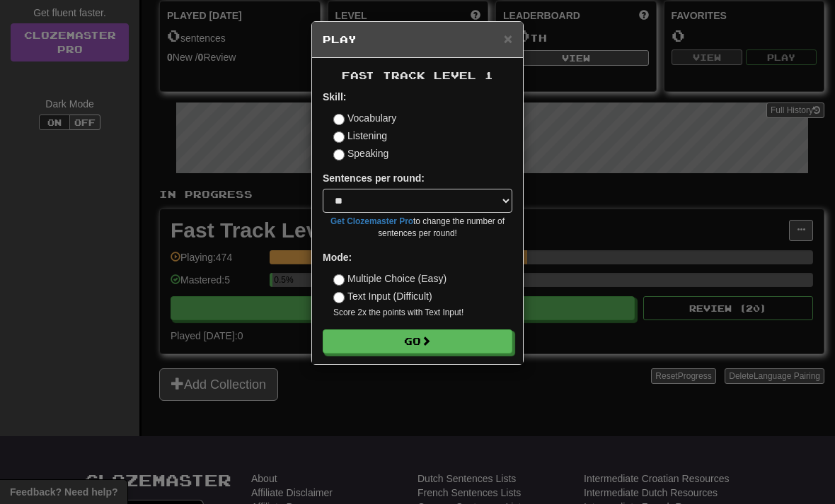 Image resolution: width=835 pixels, height=504 pixels. Describe the element at coordinates (417, 75) in the screenshot. I see `span: Fast Track Level 1` at that location.